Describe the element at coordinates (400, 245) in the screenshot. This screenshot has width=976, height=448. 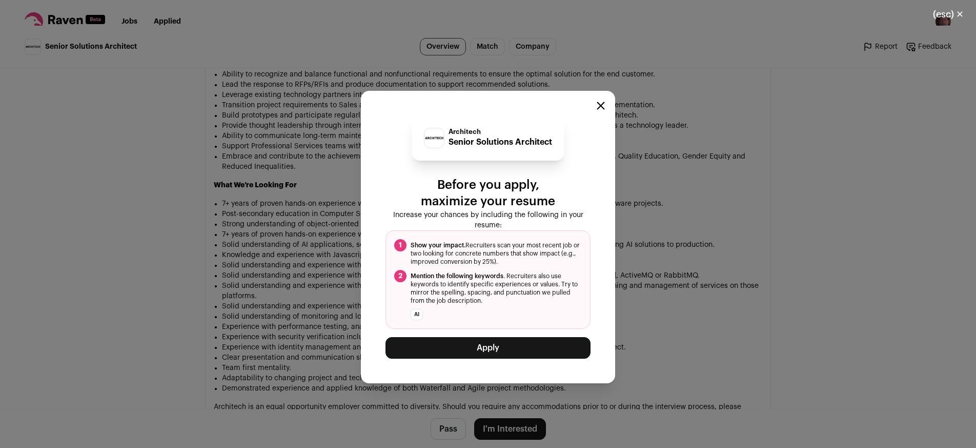
I see `span: 1` at that location.